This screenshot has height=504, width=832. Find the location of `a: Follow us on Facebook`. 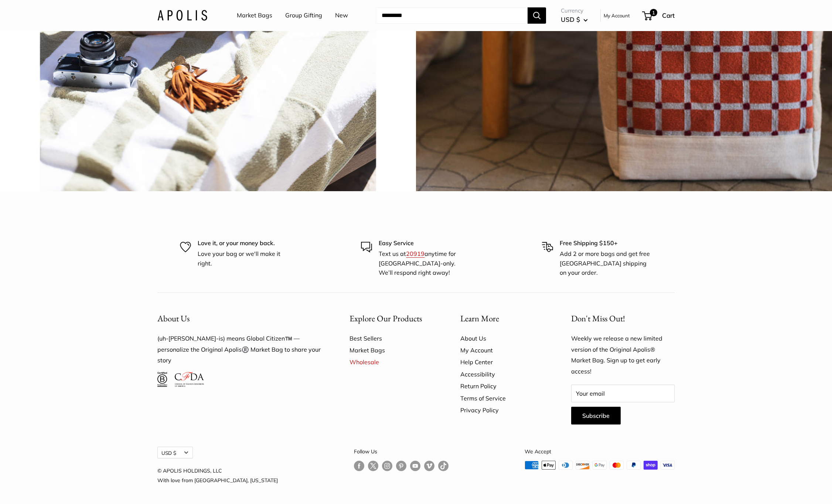

a: Follow us on Facebook is located at coordinates (359, 465).